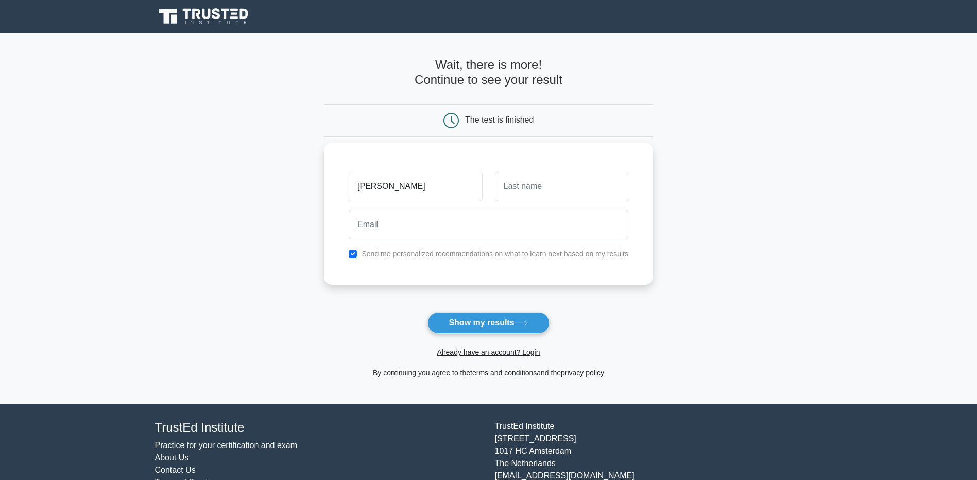  I want to click on h4: Wait, there is more! Continue to see your result, so click(488, 73).